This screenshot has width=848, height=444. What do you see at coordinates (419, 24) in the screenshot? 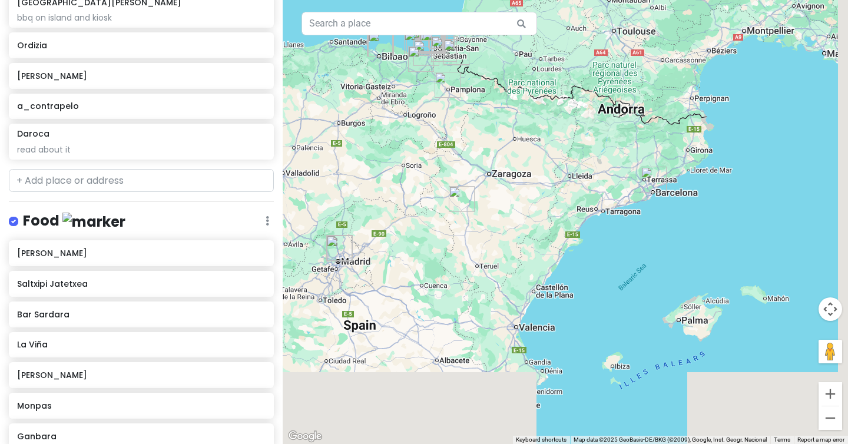
I see `input: Search a place` at bounding box center [419, 24].